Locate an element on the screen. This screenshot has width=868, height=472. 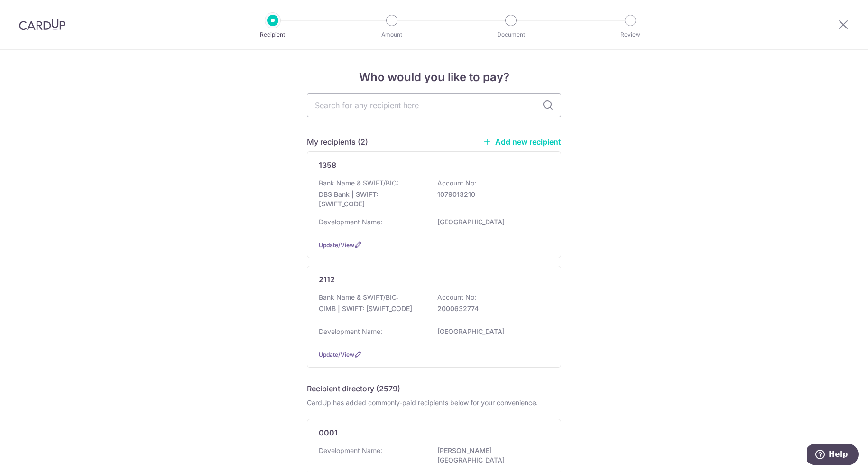
p: 2112 is located at coordinates (327, 280).